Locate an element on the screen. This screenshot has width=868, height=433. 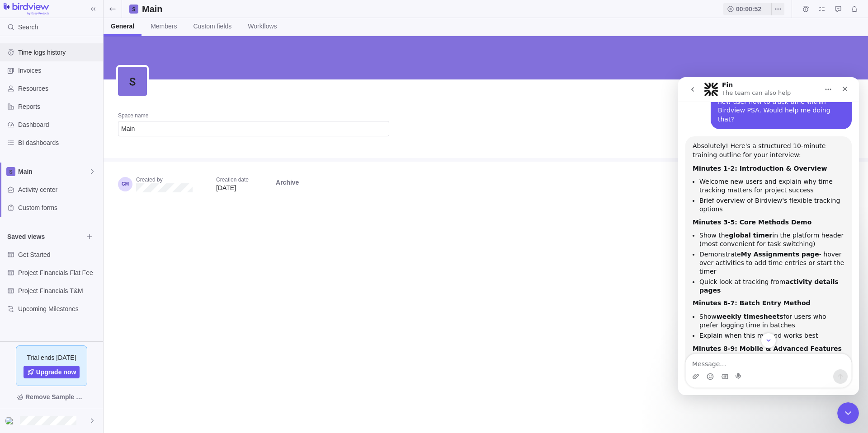
span: Activity center is located at coordinates (59, 190).